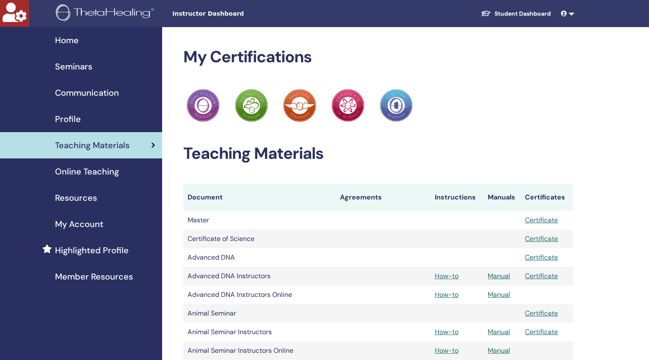  What do you see at coordinates (260, 239) in the screenshot?
I see `td: Certificate of Science` at bounding box center [260, 239].